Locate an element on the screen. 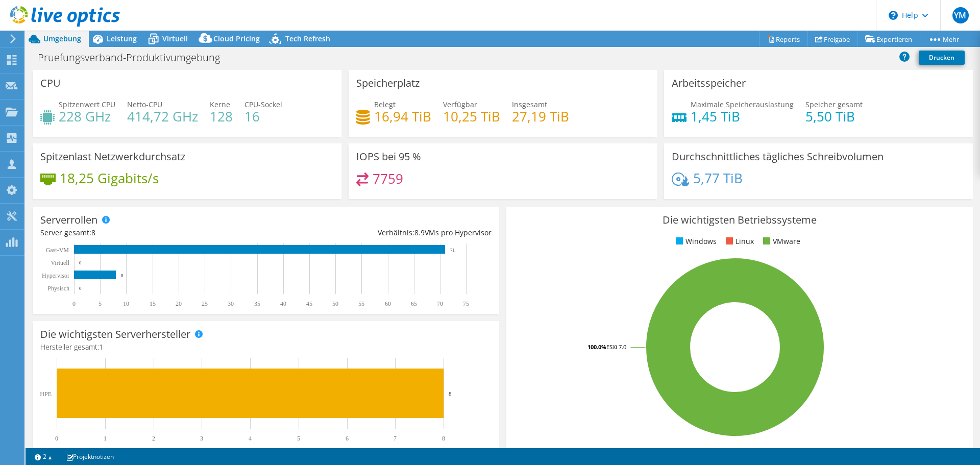 This screenshot has width=980, height=465. span: 8 is located at coordinates (93, 233).